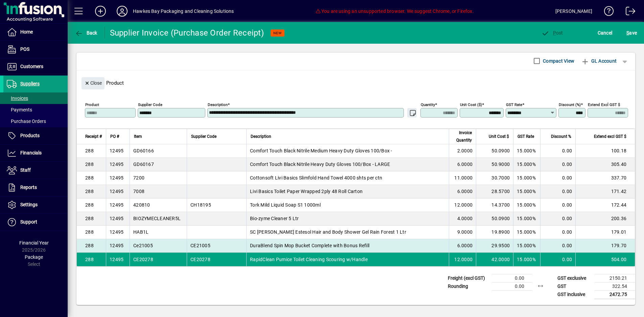  What do you see at coordinates (605, 232) in the screenshot?
I see `td: 179.01` at bounding box center [605, 232].